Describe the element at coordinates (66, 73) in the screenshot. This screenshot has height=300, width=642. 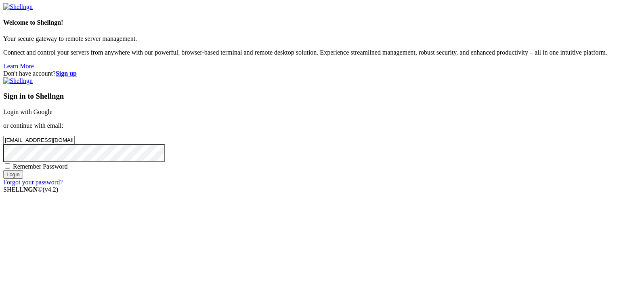
I see `a: Sign up` at that location.